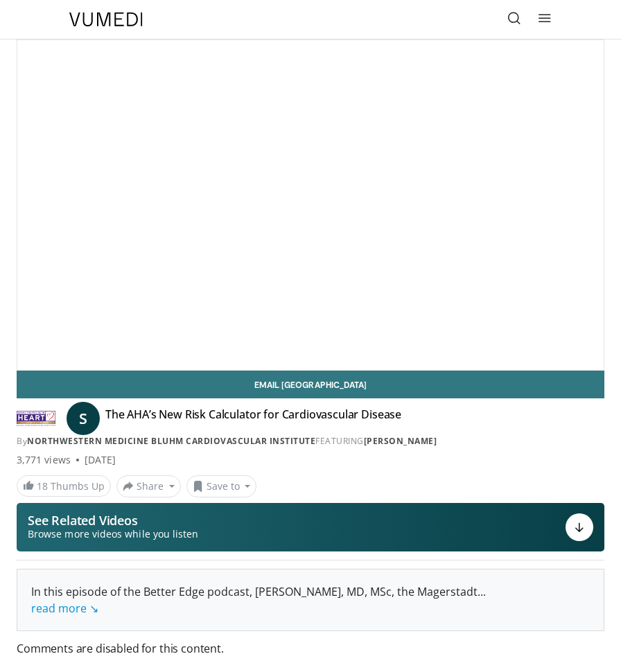  Describe the element at coordinates (113, 535) in the screenshot. I see `span: Browse more videos while you listen` at that location.